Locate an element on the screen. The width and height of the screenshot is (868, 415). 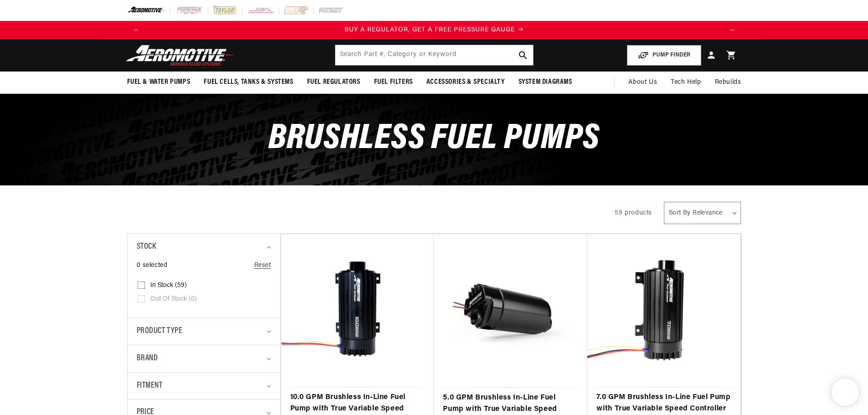
summary: Fuel Filters is located at coordinates (394, 82).